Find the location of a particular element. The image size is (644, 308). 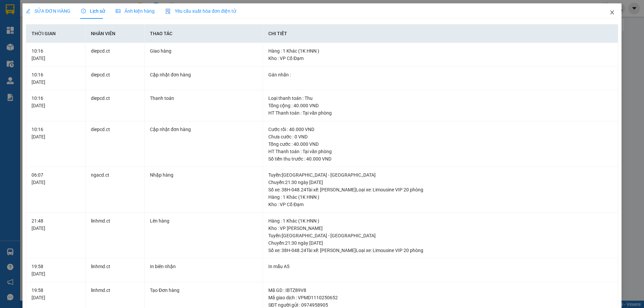

span: SỬA ĐƠN HÀNG is located at coordinates (48, 11).